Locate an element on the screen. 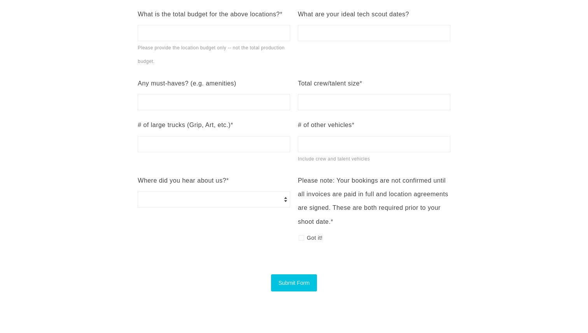 The height and width of the screenshot is (333, 588). span: Include crew and talent vehicles is located at coordinates (334, 159).